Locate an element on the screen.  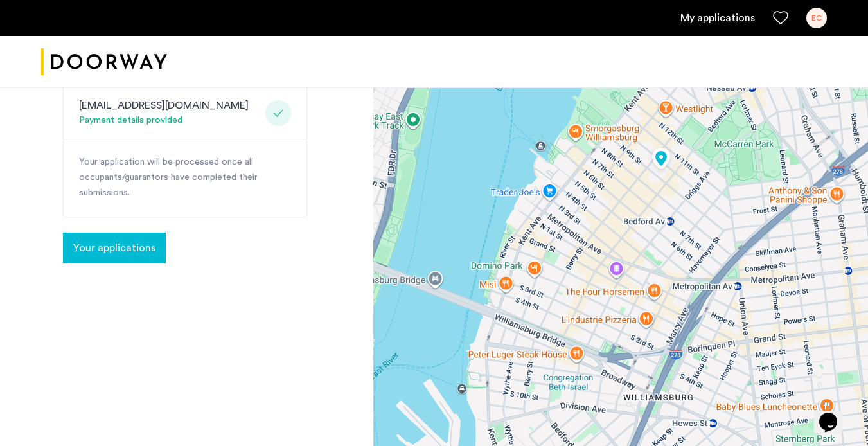
div: EC is located at coordinates (817, 18).